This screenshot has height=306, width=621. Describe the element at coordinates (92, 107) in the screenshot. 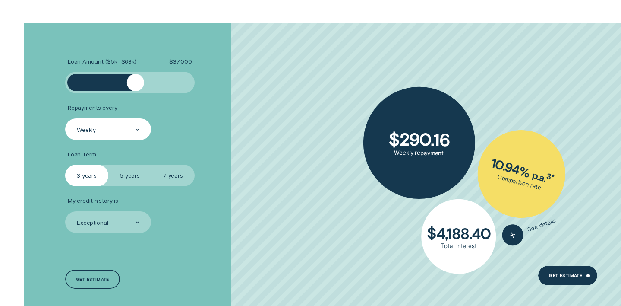

I see `span: Repayments every` at that location.